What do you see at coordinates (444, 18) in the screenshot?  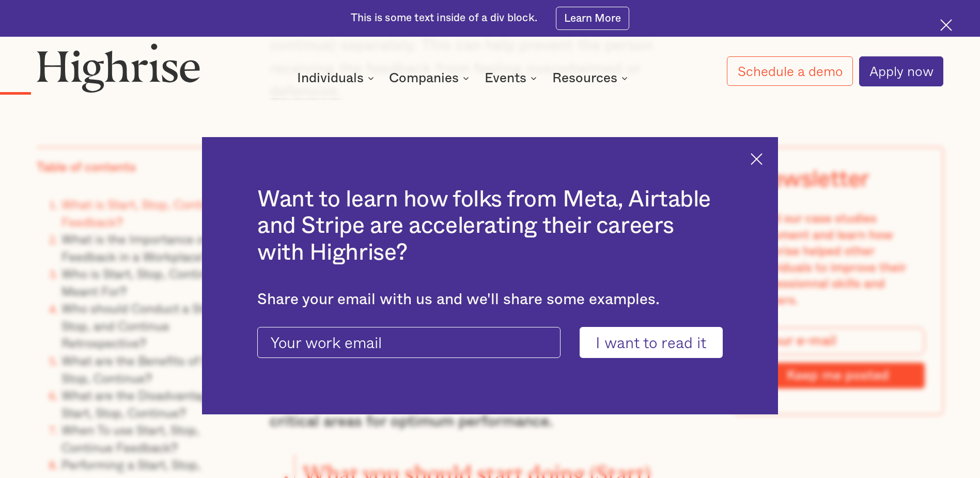 I see `div: This is some text inside of a div block.` at bounding box center [444, 18].